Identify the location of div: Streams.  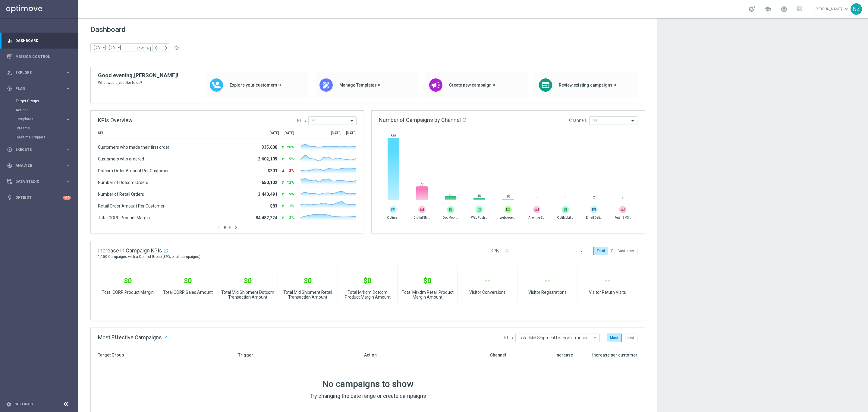
(46, 128).